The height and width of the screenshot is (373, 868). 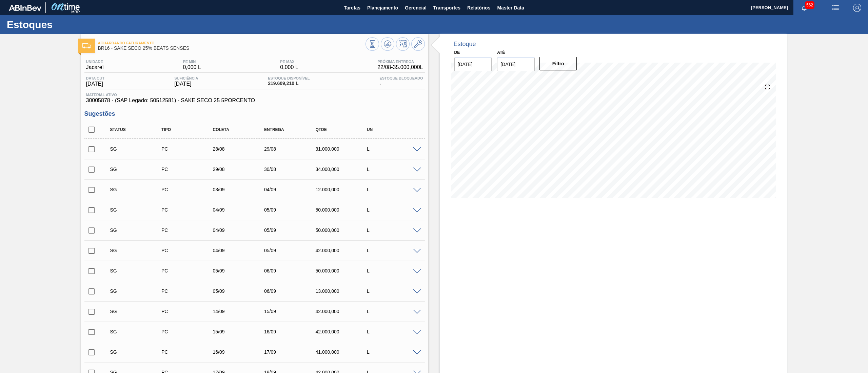 What do you see at coordinates (189, 130) in the screenshot?
I see `div: Tipo` at bounding box center [189, 130].